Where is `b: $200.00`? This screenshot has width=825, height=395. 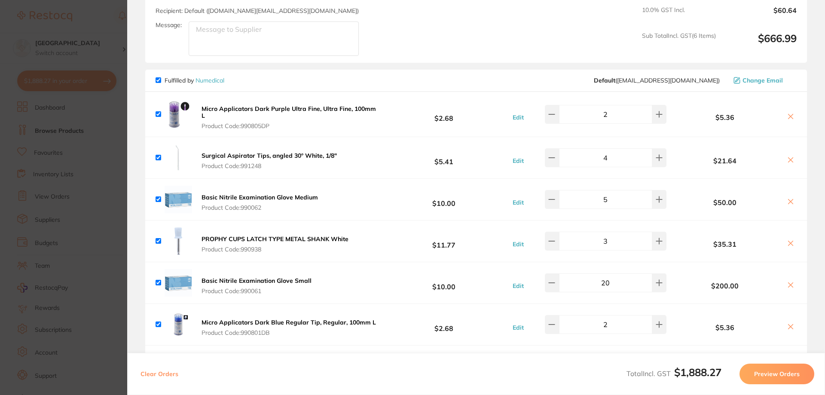
b: $200.00 is located at coordinates (725, 286).